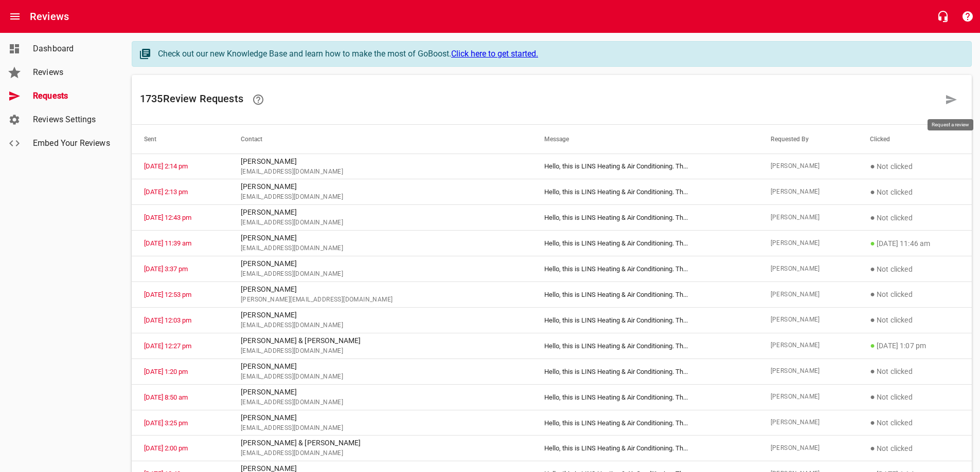  What do you see at coordinates (15, 16) in the screenshot?
I see `button: Open drawer` at bounding box center [15, 16].